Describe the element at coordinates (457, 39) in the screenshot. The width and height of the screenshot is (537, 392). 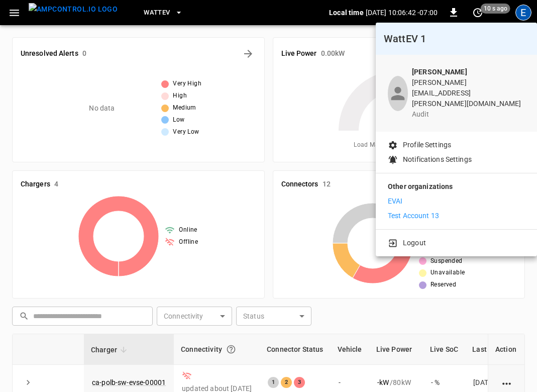
I see `h6: WattEV 1` at that location.